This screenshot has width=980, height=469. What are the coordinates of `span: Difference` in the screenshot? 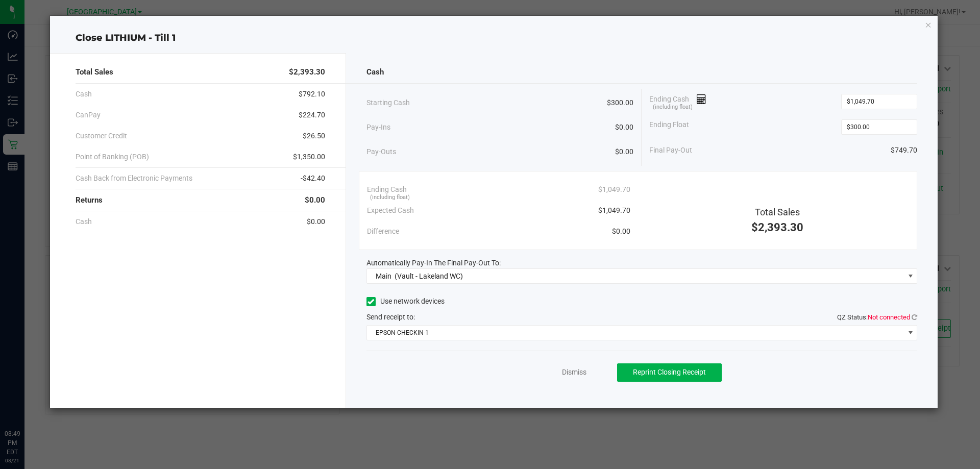 It's located at (383, 231).